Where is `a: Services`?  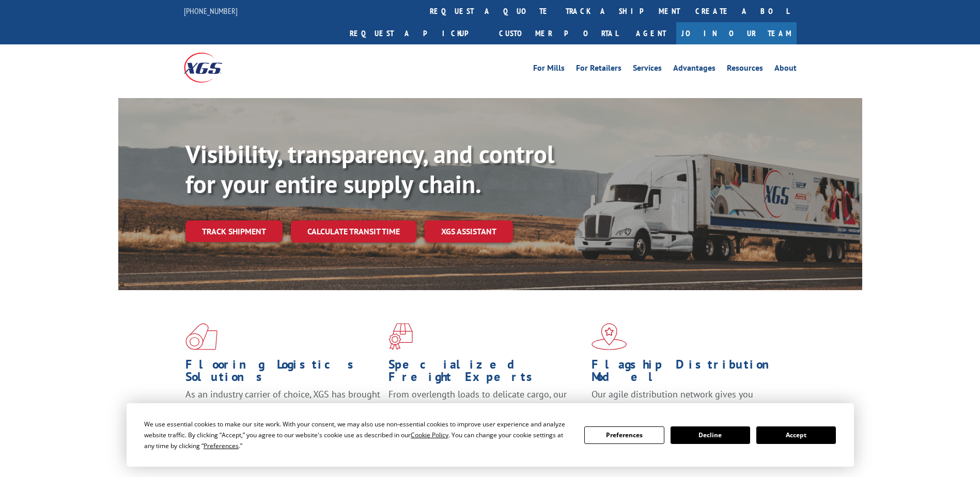
a: Services is located at coordinates (647, 70).